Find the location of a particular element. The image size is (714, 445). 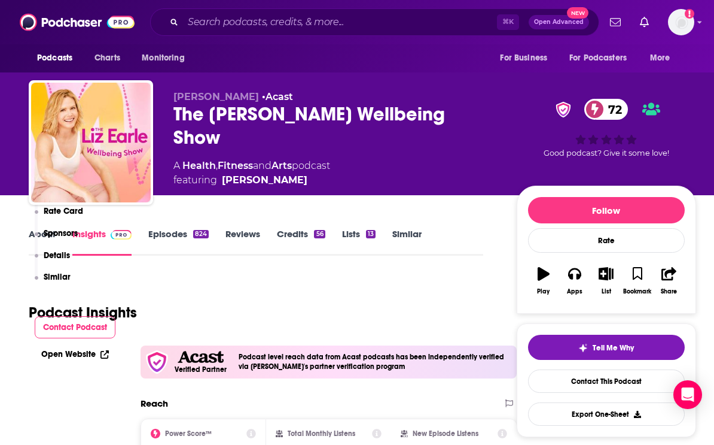

a: Fitness is located at coordinates (235, 165).